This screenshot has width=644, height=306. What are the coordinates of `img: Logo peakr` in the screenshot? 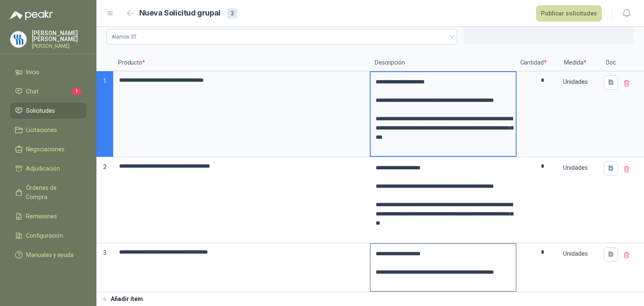 It's located at (32, 15).